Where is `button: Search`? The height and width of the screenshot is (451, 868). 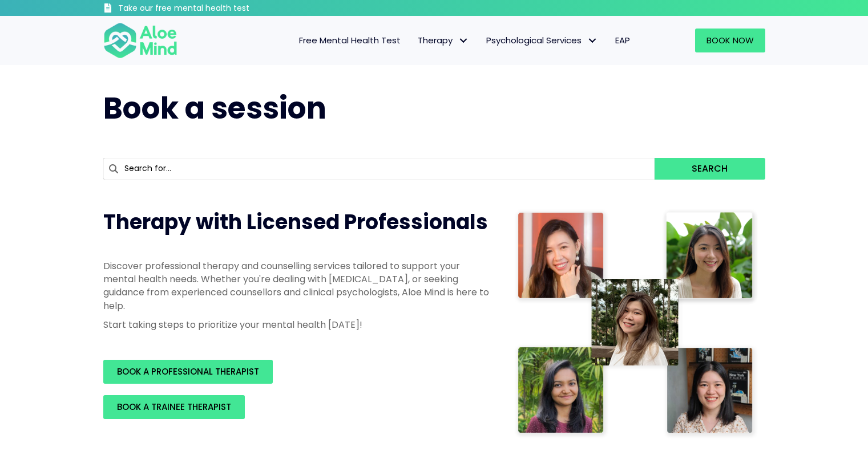 button: Search is located at coordinates (710, 169).